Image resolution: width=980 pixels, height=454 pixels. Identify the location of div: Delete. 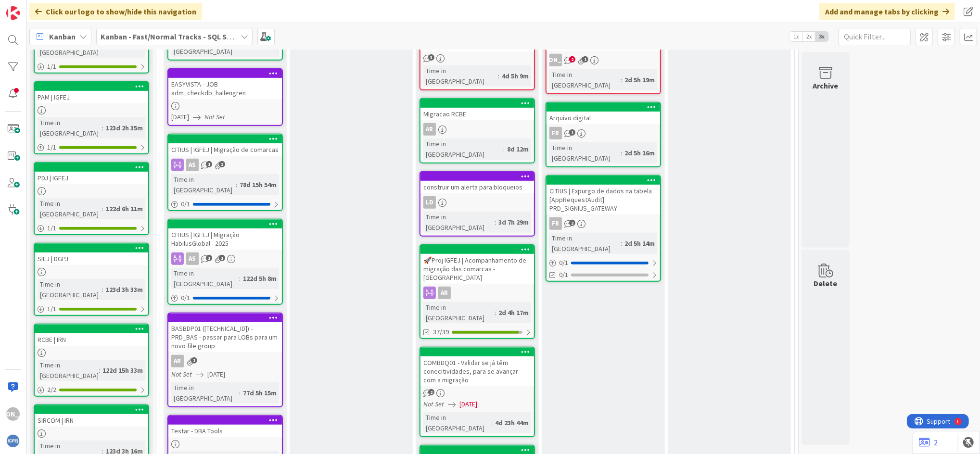
(825, 283).